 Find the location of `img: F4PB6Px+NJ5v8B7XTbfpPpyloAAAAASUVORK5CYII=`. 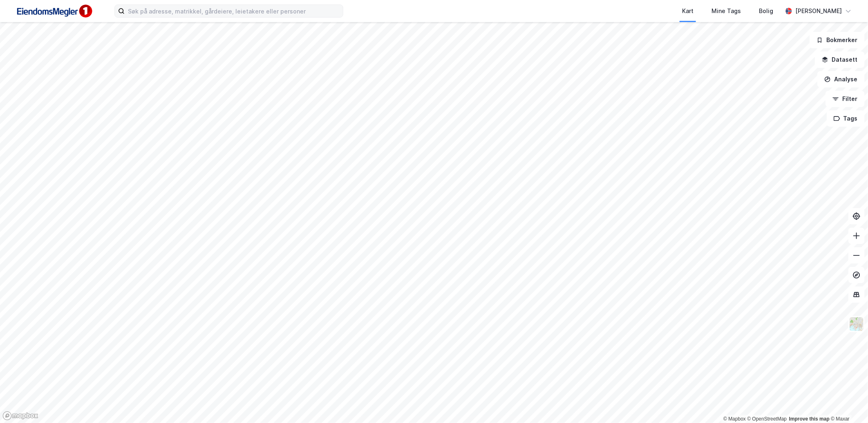

img: F4PB6Px+NJ5v8B7XTbfpPpyloAAAAASUVORK5CYII= is located at coordinates (54, 11).